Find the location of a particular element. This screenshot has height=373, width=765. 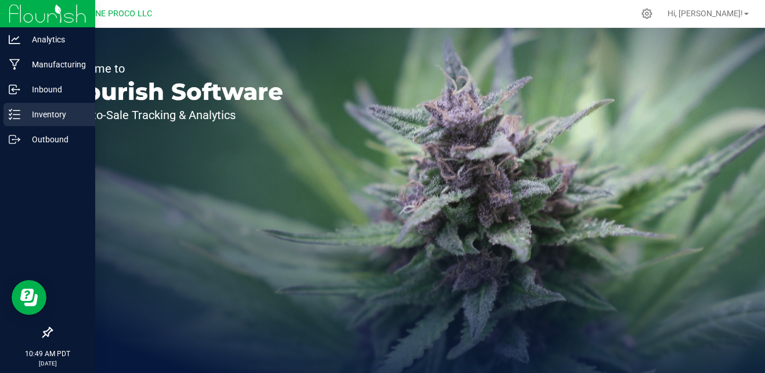

p: Welcome to is located at coordinates (173, 69).